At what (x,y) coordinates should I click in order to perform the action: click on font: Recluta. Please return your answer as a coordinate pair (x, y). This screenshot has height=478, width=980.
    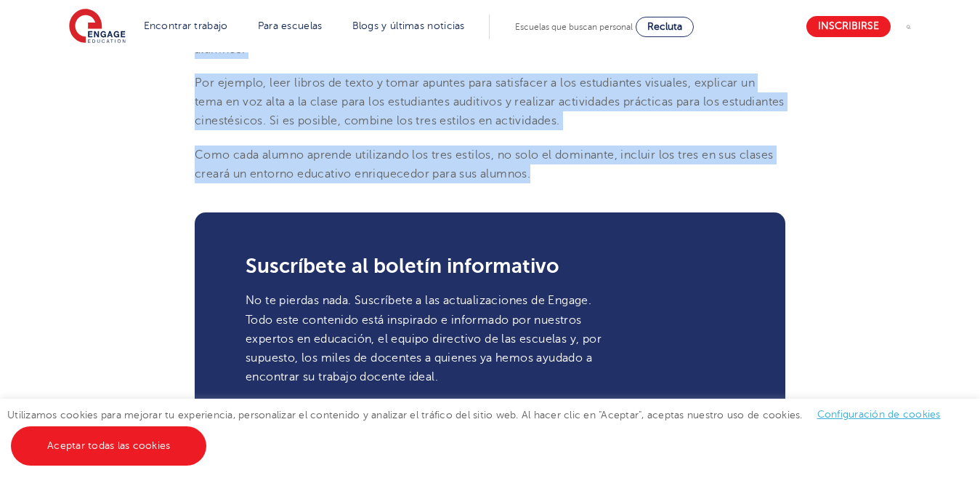
    Looking at the image, I should click on (665, 27).